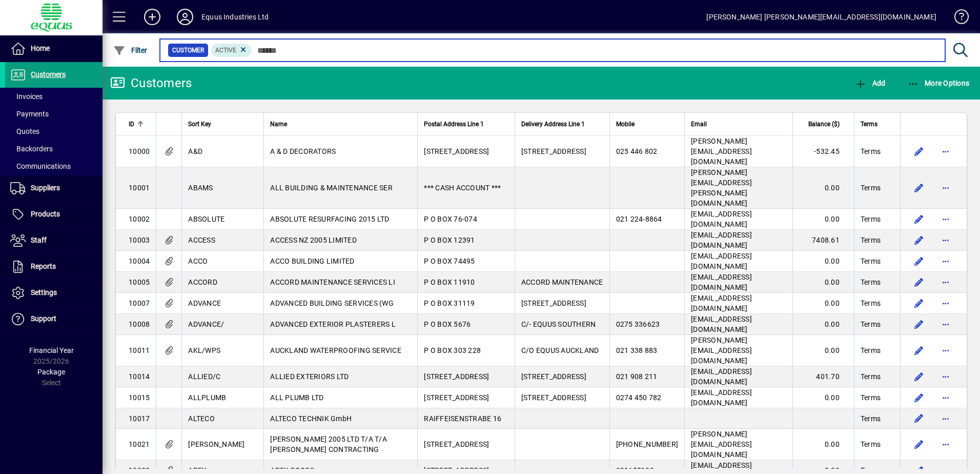 This screenshot has height=474, width=980. I want to click on span: Financial Year, so click(51, 350).